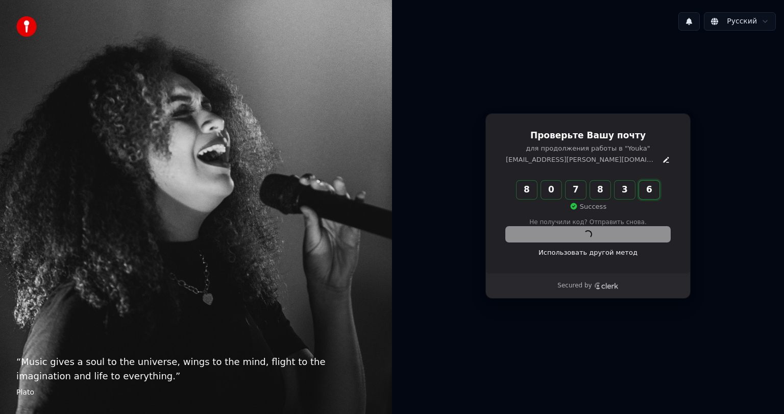 Image resolution: width=784 pixels, height=414 pixels. Describe the element at coordinates (598, 190) in the screenshot. I see `input: Enter verification code` at that location.